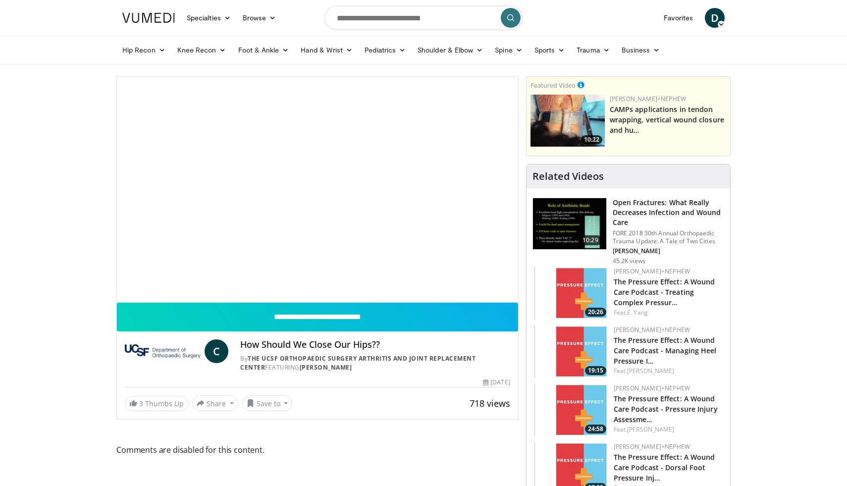 The image size is (847, 486). Describe the element at coordinates (628, 231) in the screenshot. I see `a: 10:29 Open Fractures: What Really Decreases Infection and Wound Care FORE 2018 30th Annual Orthop...` at that location.